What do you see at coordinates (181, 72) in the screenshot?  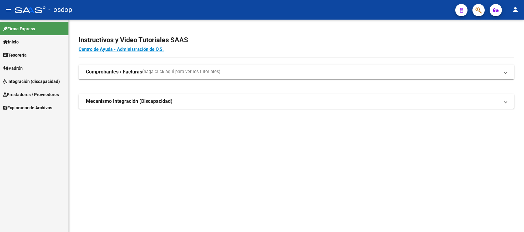 I see `span: (haga click aquí para ver los tutoriales)` at bounding box center [181, 72].